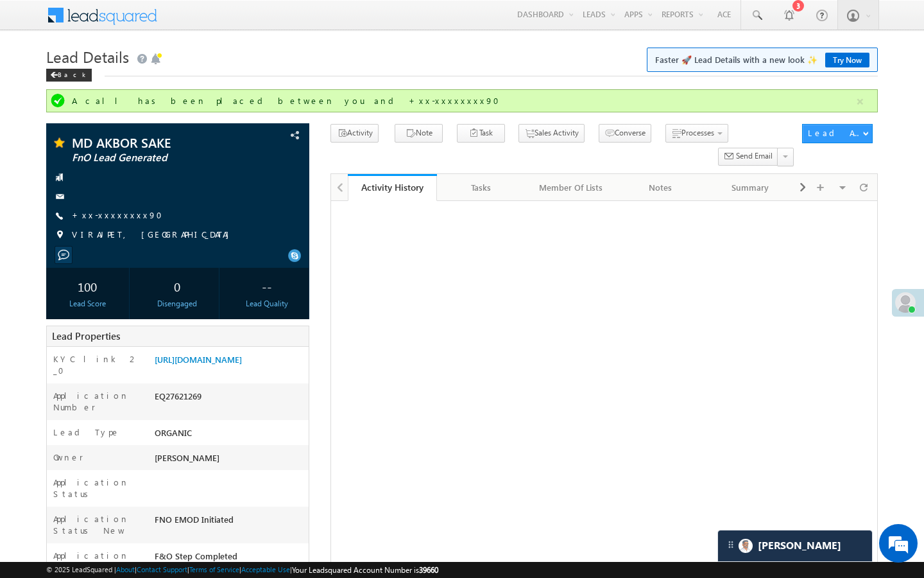 This screenshot has width=924, height=578. I want to click on span: Faster 🚀 Lead Details with a new look ✨, so click(762, 60).